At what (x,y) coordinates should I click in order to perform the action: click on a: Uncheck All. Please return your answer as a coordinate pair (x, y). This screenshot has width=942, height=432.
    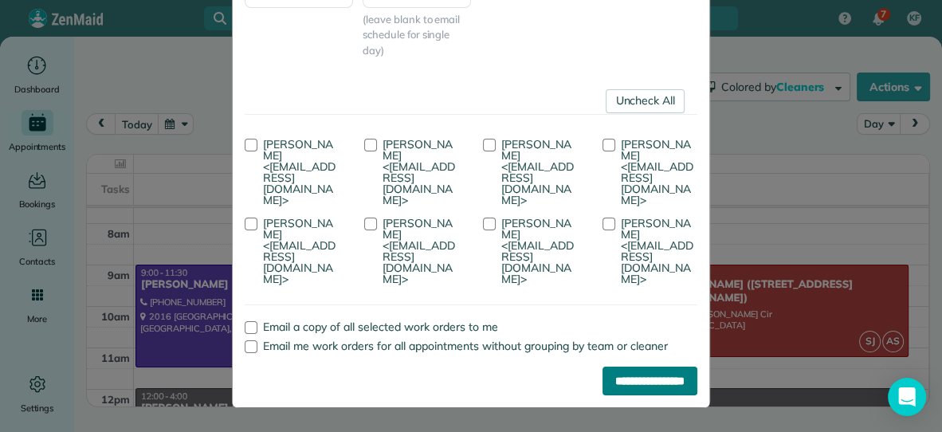
    Looking at the image, I should click on (645, 101).